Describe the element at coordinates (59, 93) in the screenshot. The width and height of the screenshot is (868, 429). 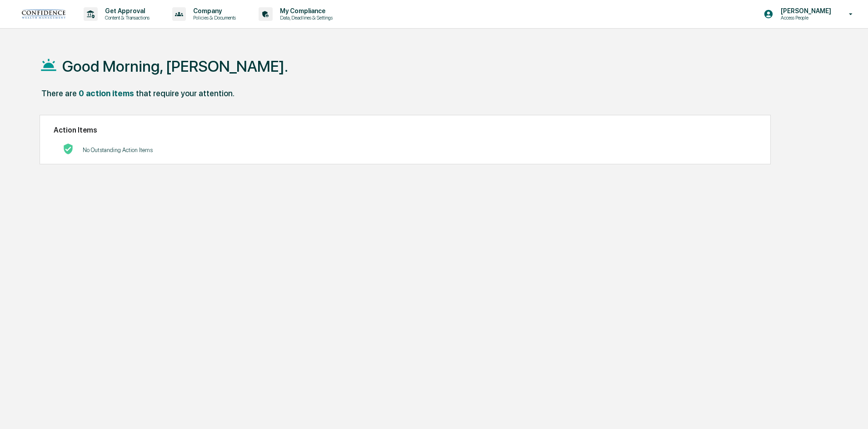
I see `div: There are` at that location.